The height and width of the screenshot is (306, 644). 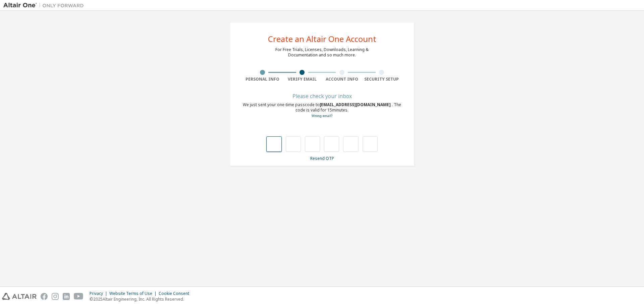 I want to click on div: Please check your inbox, so click(x=322, y=96).